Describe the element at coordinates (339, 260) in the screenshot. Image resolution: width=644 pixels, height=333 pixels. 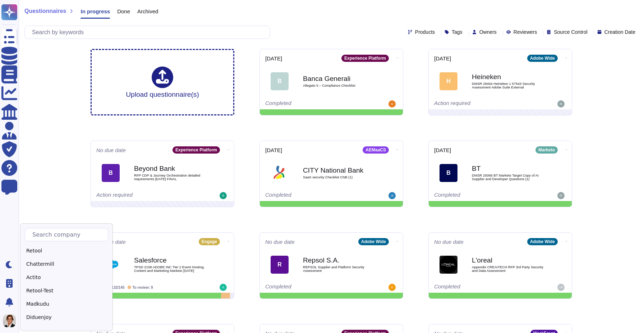
I see `b: Repsol S.A.` at that location.